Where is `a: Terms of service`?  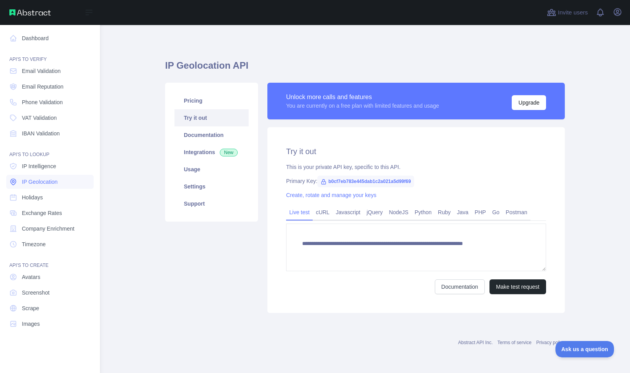
a: Terms of service is located at coordinates (514, 343).